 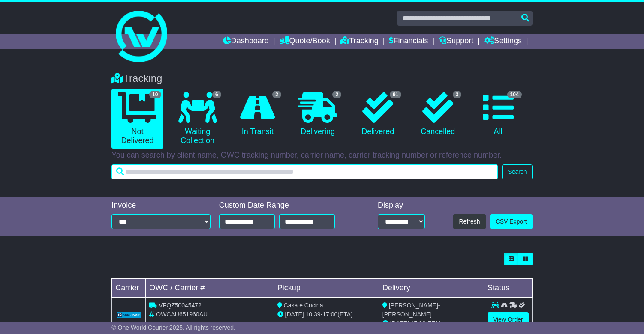 What do you see at coordinates (246, 42) in the screenshot?
I see `a: Dashboard` at bounding box center [246, 42].